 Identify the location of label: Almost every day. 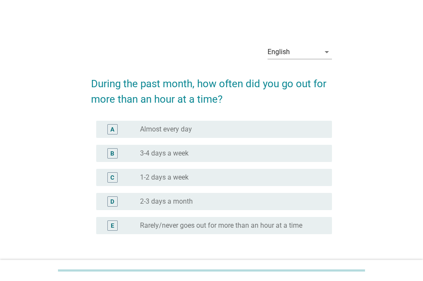
(166, 129).